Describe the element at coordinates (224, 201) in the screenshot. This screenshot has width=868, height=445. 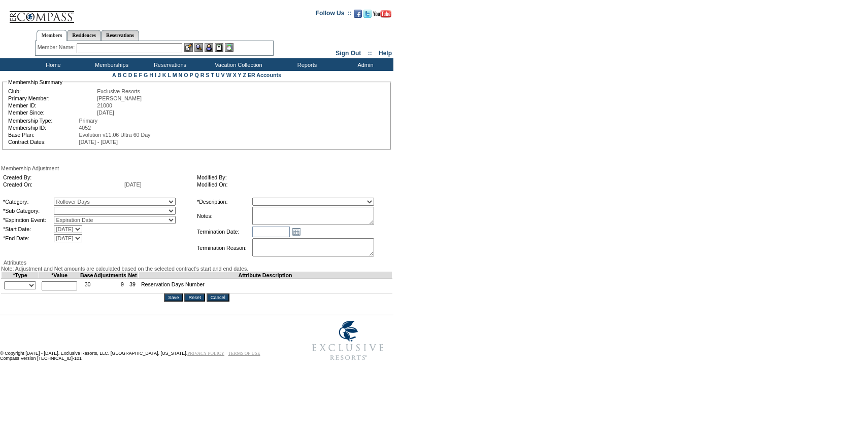
I see `td: *Description:` at that location.